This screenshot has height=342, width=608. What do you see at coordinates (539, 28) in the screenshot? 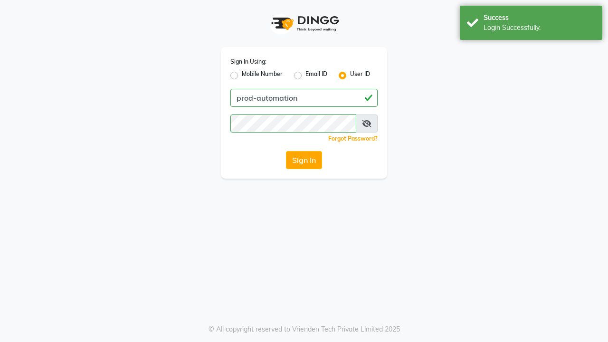
I see `div: Login Successfully.` at bounding box center [539, 28].